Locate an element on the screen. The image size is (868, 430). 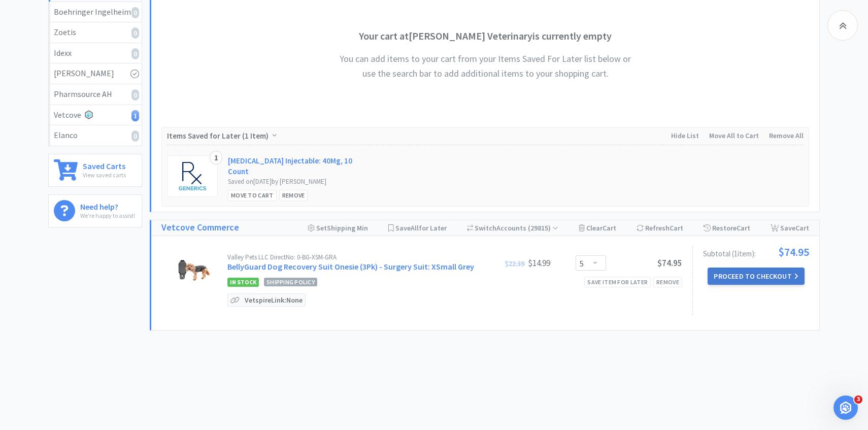
a: Idexx0 is located at coordinates (95, 53).